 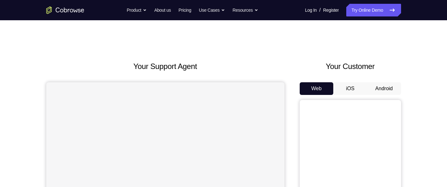 What do you see at coordinates (65, 10) in the screenshot?
I see `a: Go to the home page` at bounding box center [65, 10].